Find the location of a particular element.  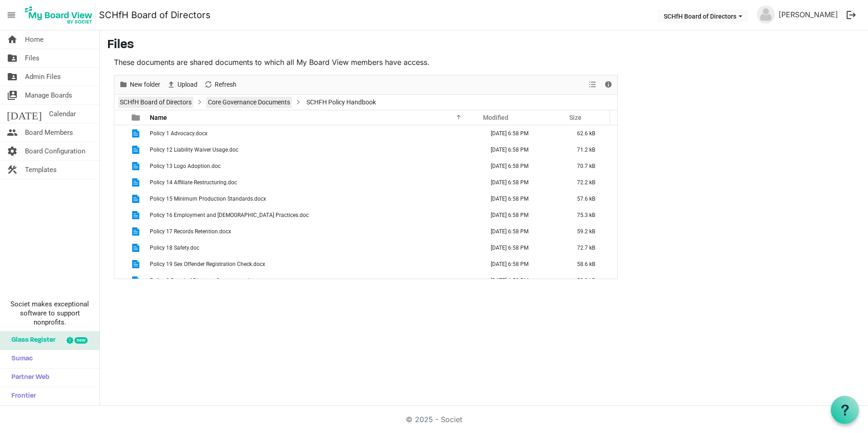

span: home is located at coordinates (12, 40).